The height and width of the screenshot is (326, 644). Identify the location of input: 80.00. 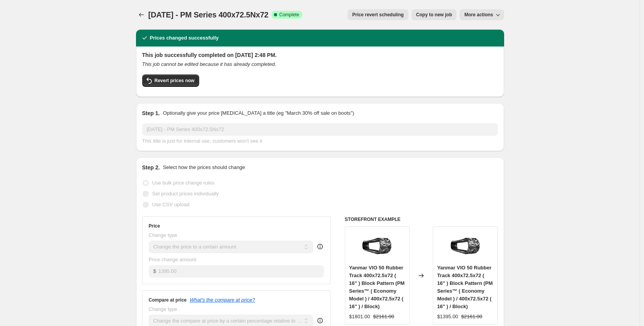
(241, 272).